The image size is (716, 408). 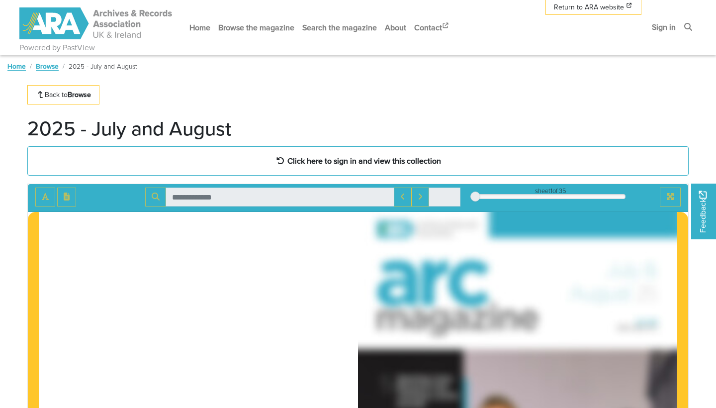 What do you see at coordinates (395, 27) in the screenshot?
I see `a: About` at bounding box center [395, 27].